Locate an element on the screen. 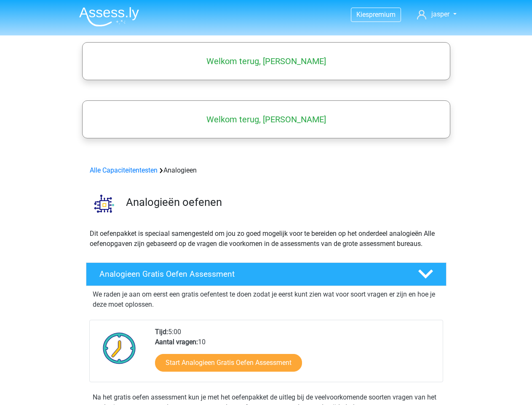  p: Dit oefenpakket is speciaal samengesteld om jou zo goed mogelijk voor te bereiden op het onderdee... is located at coordinates (266, 239).